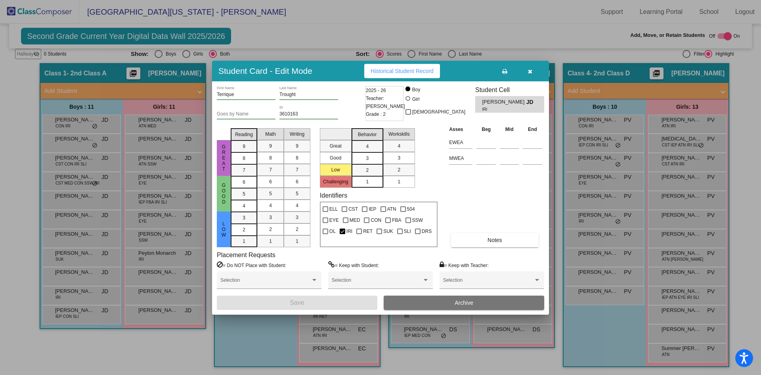  What do you see at coordinates (399, 134) in the screenshot?
I see `span: Workskills` at bounding box center [399, 134].